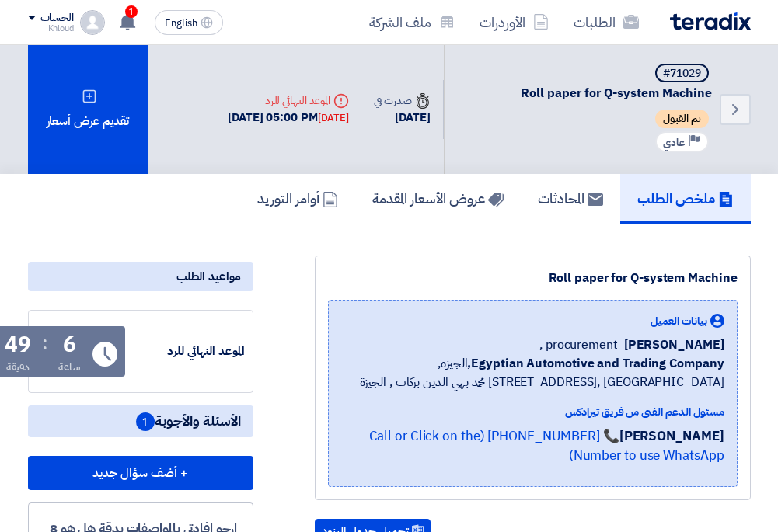 The image size is (778, 532). What do you see at coordinates (141, 473) in the screenshot?
I see `button: + أضف سؤال جديد` at bounding box center [141, 473].